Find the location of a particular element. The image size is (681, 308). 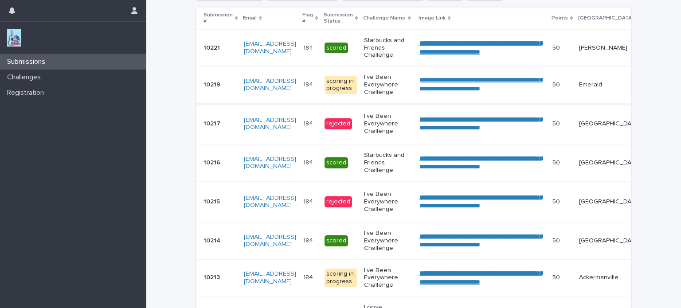

p: 10213 is located at coordinates (212, 277).